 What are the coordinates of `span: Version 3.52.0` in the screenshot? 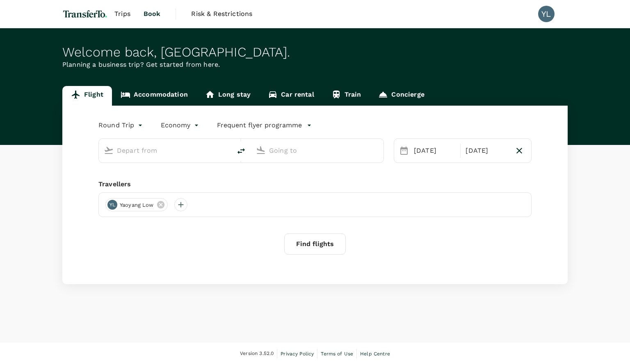 It's located at (257, 354).